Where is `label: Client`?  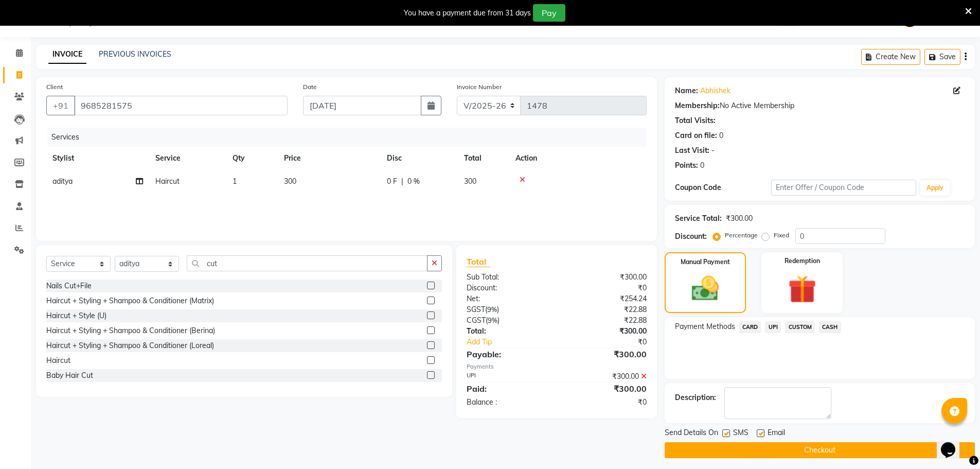
label: Client is located at coordinates (55, 87).